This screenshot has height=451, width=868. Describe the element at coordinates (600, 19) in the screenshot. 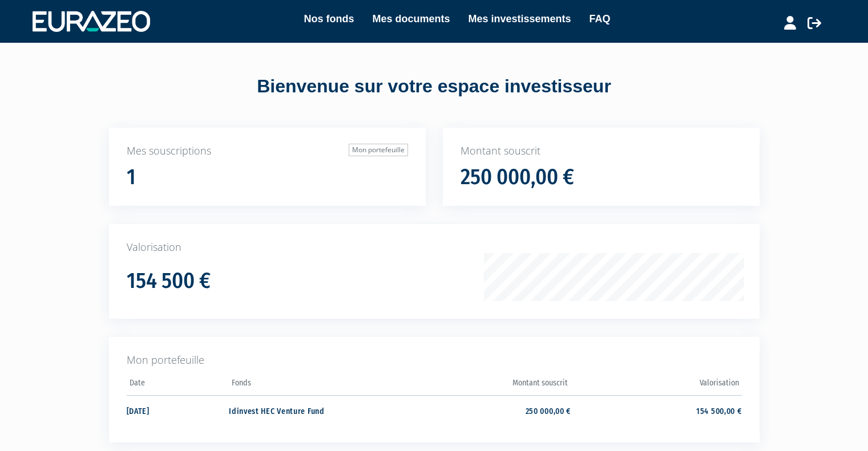

I see `a: FAQ` at that location.